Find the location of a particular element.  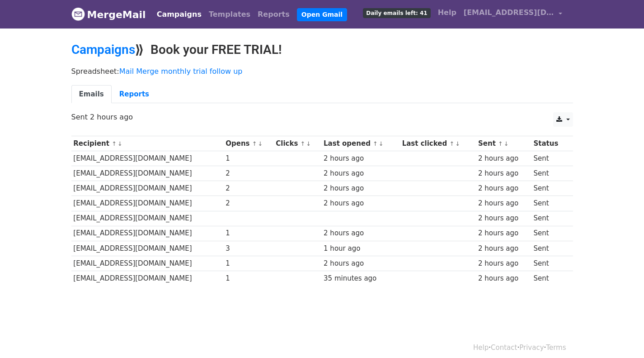

th: Recipient is located at coordinates (148, 144).